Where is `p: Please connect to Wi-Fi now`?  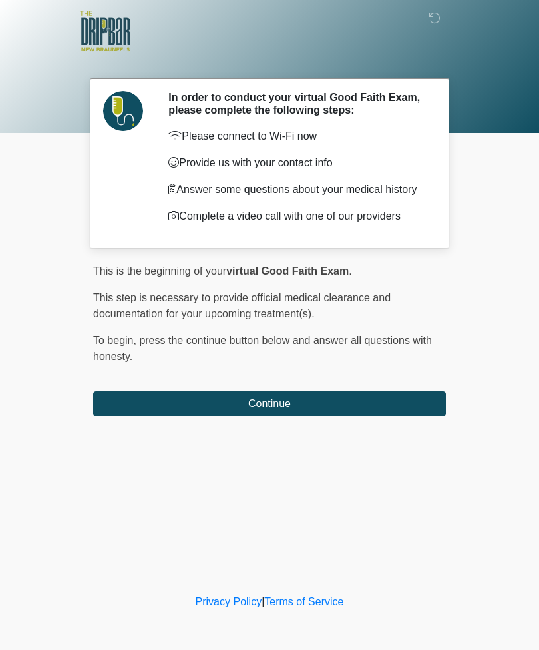
p: Please connect to Wi-Fi now is located at coordinates (297, 136).